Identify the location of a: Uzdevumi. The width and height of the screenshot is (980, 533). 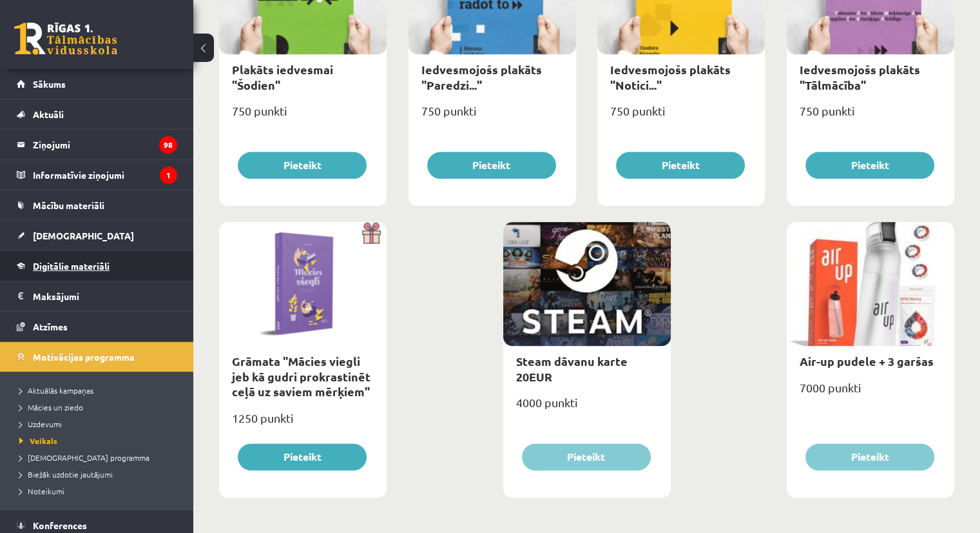
(100, 424).